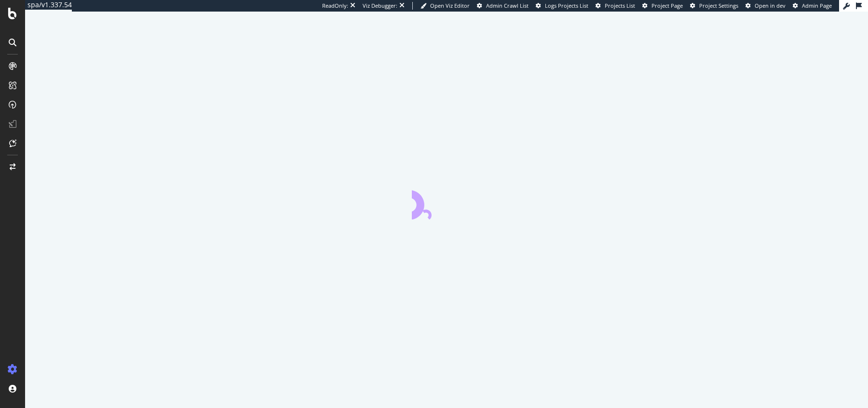 The image size is (868, 408). Describe the element at coordinates (770, 6) in the screenshot. I see `span: Open in dev` at that location.